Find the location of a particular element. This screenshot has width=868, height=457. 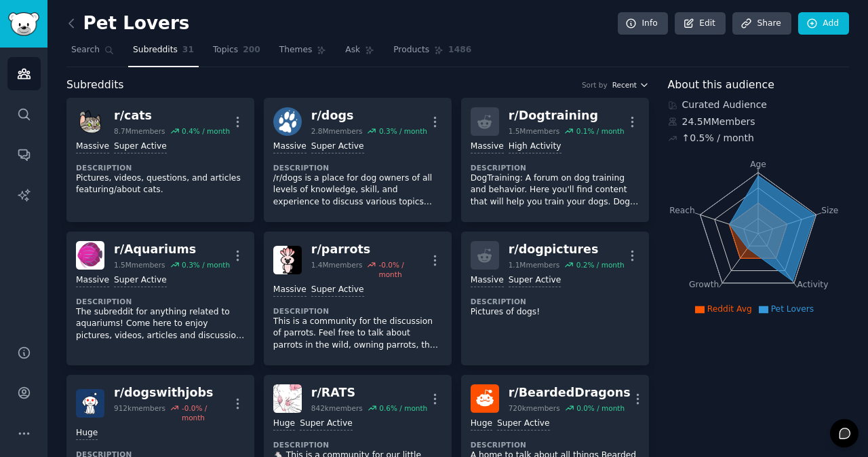

div: r/ dogpictures is located at coordinates (566, 249).